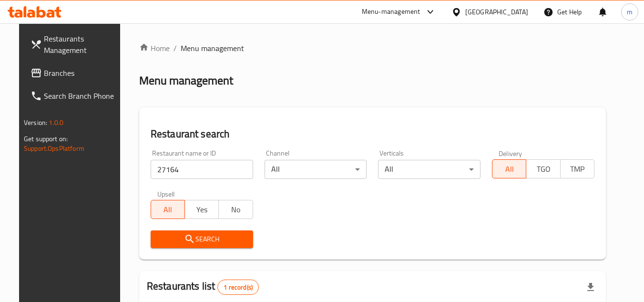 This screenshot has width=644, height=302. Describe the element at coordinates (154, 48) in the screenshot. I see `a: Home` at that location.